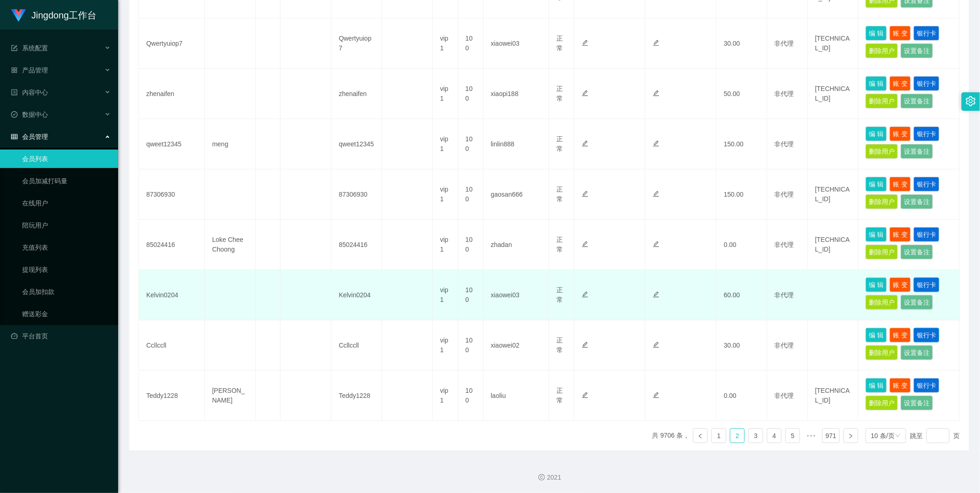 The width and height of the screenshot is (980, 493). Describe the element at coordinates (15, 136) in the screenshot. I see `i: 图标: table` at that location.